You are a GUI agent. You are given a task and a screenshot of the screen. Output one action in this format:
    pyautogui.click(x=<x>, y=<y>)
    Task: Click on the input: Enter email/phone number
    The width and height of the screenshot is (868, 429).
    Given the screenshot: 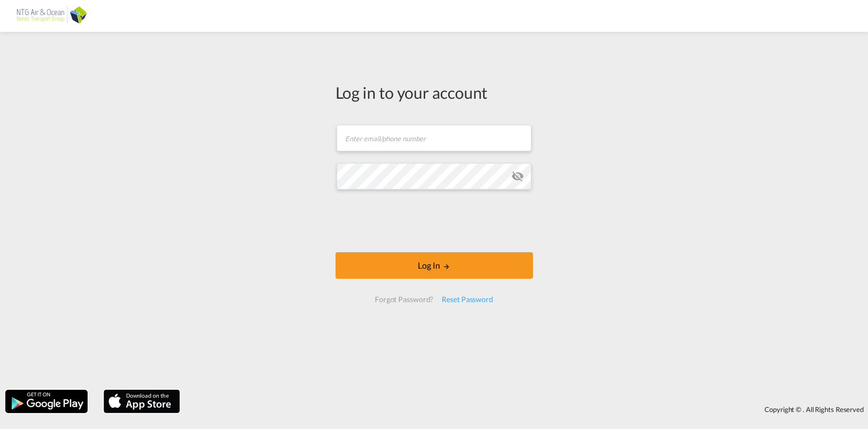 What is the action you would take?
    pyautogui.click(x=434, y=138)
    